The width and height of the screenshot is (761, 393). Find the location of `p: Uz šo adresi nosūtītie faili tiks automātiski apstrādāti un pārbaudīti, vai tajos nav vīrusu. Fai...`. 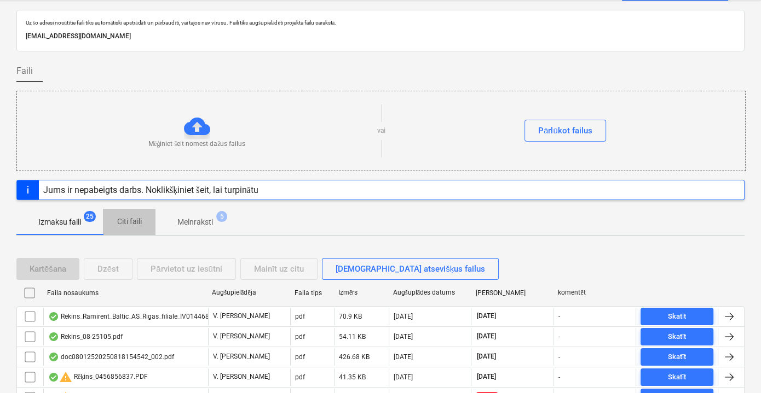

p: Uz šo adresi nosūtītie faili tiks automātiski apstrādāti un pārbaudīti, vai tajos nav vīrusu. Fai... is located at coordinates (380, 22).